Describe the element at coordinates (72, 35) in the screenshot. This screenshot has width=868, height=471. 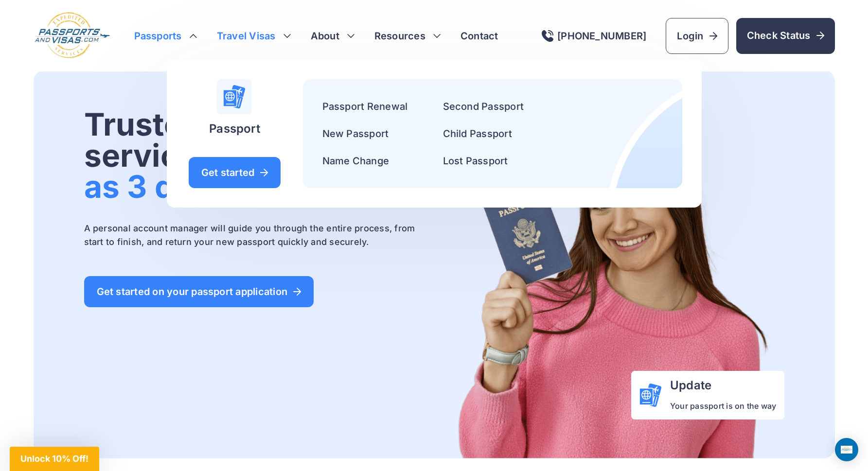
I see `img: Logo` at that location.